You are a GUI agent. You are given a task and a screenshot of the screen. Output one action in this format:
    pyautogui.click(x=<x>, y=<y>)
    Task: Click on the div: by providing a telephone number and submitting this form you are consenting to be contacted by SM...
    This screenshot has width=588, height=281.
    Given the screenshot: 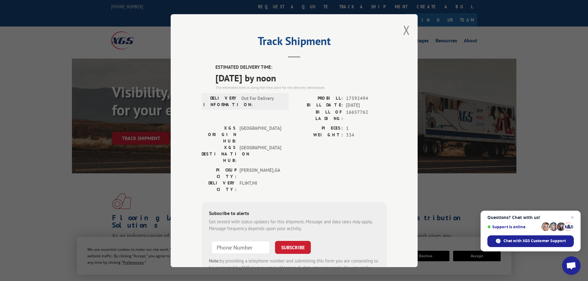 What is the action you would take?
    pyautogui.click(x=294, y=268)
    